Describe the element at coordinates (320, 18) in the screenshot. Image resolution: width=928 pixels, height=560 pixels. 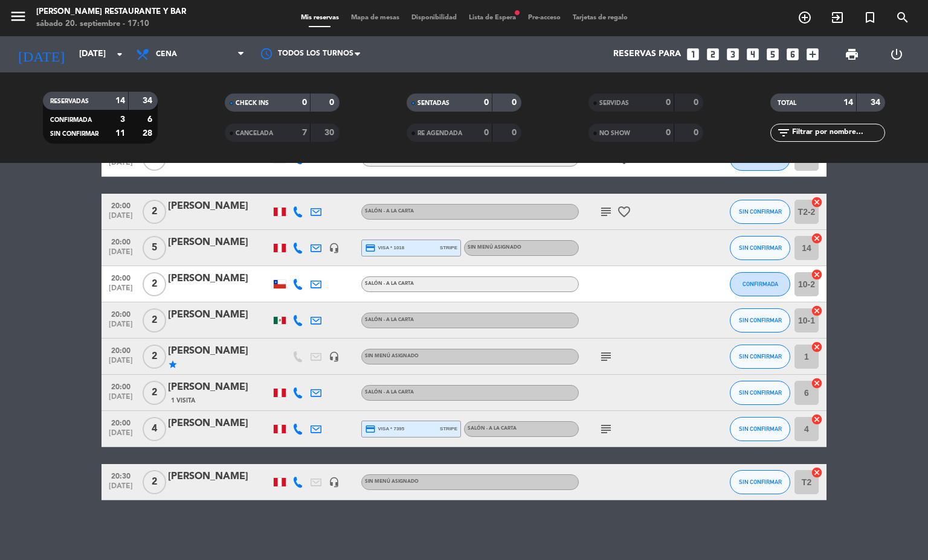
I see `span: Mis reservas` at that location.